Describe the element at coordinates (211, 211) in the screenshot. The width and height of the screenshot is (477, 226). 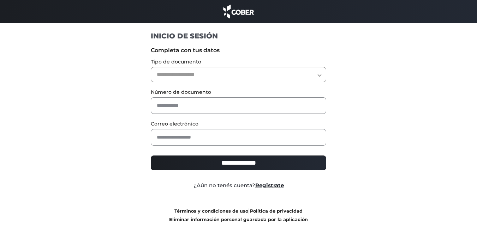
I see `a: Términos y condiciones de uso` at that location.